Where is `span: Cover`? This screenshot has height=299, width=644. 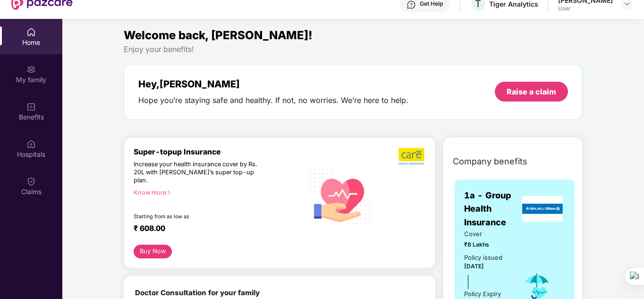 span: Cover is located at coordinates (487, 234).